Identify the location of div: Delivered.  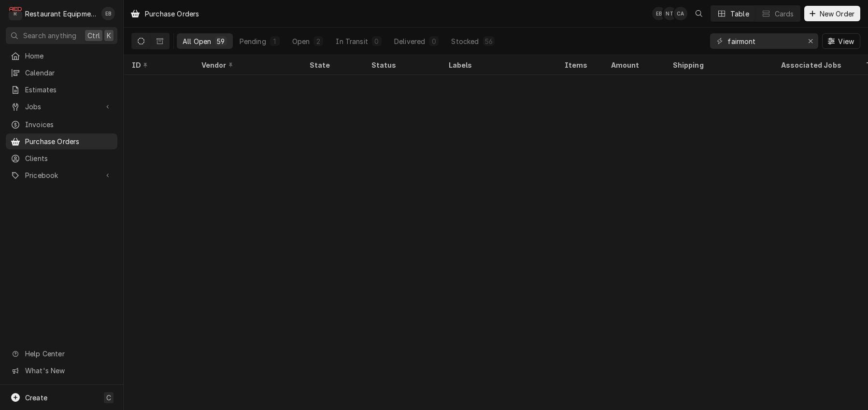
(410, 41).